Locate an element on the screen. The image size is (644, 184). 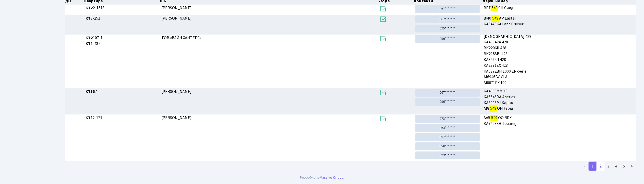
a: 5 is located at coordinates (624, 166).